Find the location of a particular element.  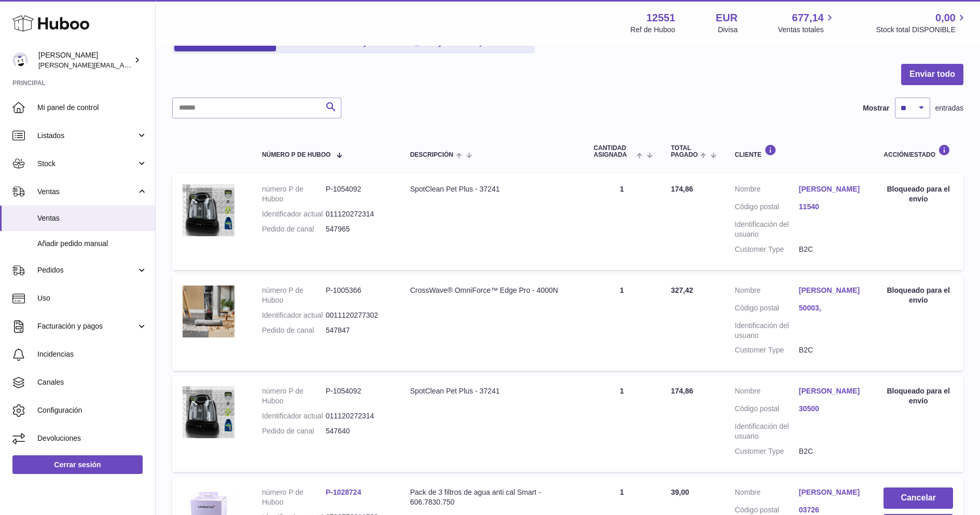

span: 327,42 is located at coordinates (681, 290).